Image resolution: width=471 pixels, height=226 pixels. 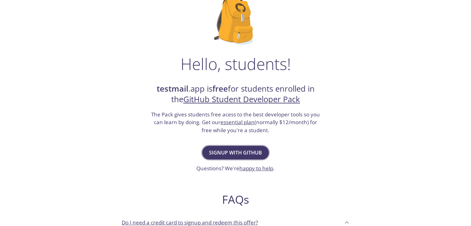 What do you see at coordinates (236, 94) in the screenshot?
I see `h2: .app is for students enrolled in the` at bounding box center [236, 94].